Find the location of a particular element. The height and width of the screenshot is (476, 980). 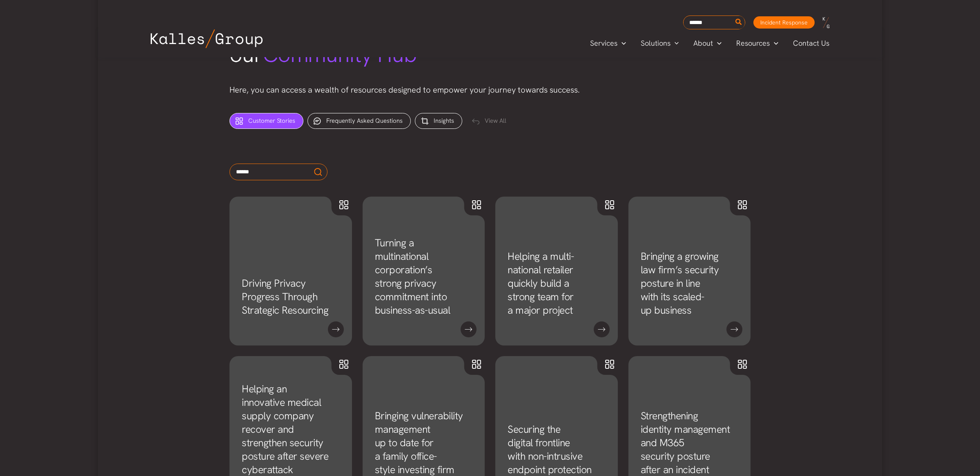

a: SolutionsMenu Toggle is located at coordinates (660, 43).